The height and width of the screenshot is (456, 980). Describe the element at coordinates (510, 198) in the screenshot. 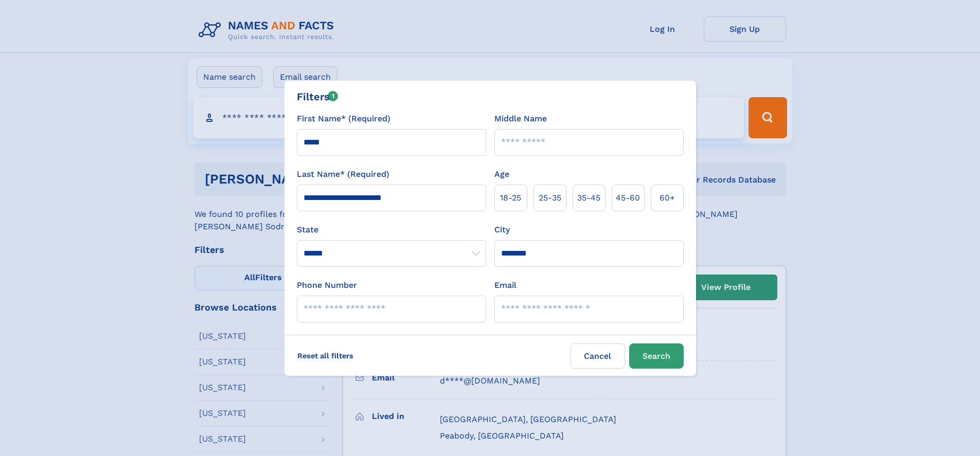

I see `span: 18‑25` at that location.